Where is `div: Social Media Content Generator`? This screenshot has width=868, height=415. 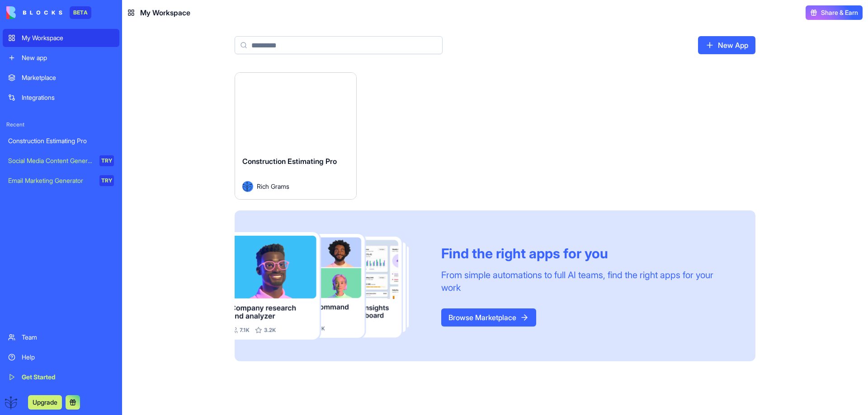 div: Social Media Content Generator is located at coordinates (51, 161).